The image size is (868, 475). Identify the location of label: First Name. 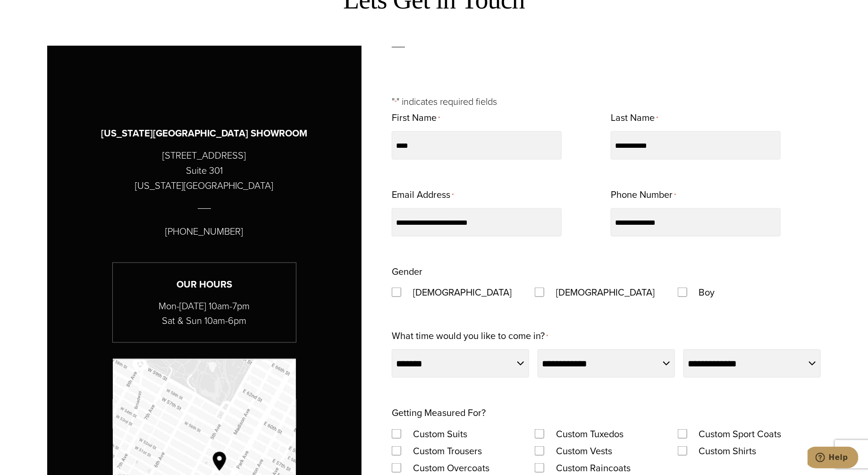
(416, 118).